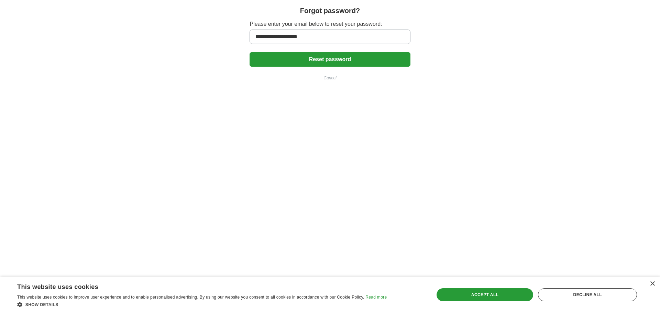 The image size is (660, 313). I want to click on a: Cancel, so click(330, 78).